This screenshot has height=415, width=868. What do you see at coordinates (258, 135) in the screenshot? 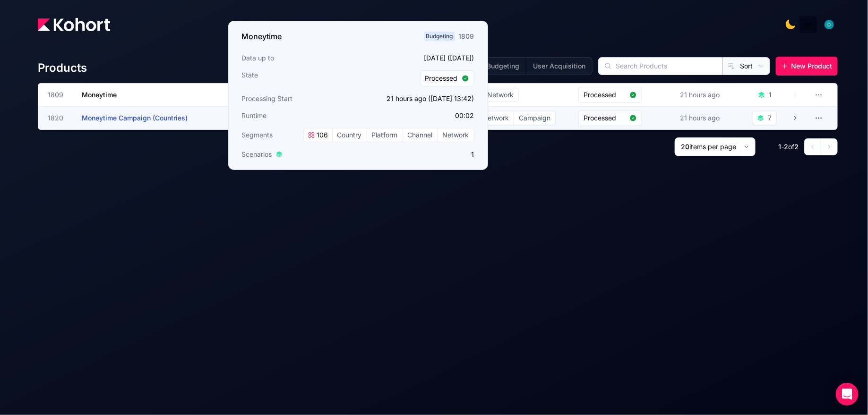
I see `span: Segments` at bounding box center [258, 135].